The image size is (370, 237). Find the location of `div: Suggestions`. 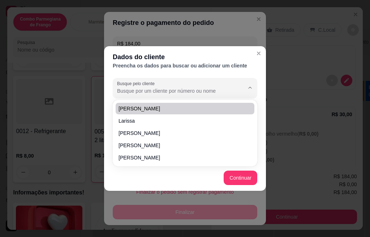

div: Suggestions is located at coordinates (185, 133).